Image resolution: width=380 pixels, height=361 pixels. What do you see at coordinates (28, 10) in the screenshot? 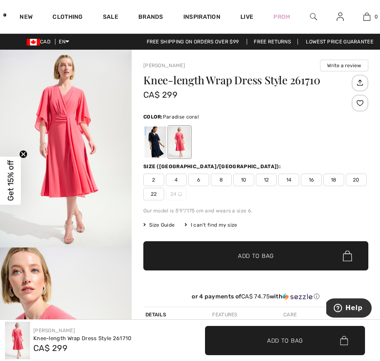
I see `span: Help` at bounding box center [28, 10].